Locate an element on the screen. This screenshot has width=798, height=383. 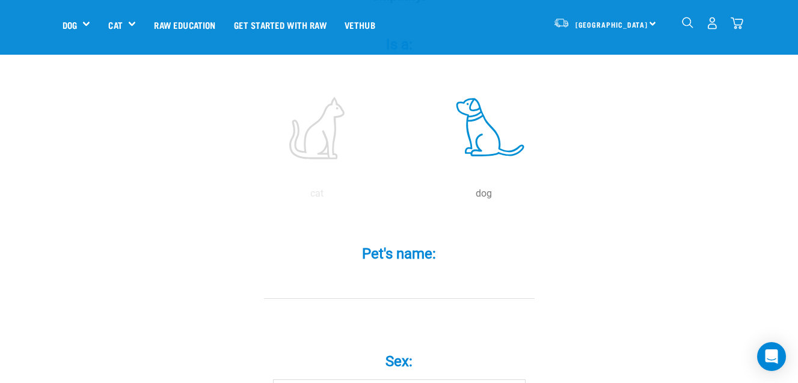
a: Vethub is located at coordinates (360, 25).